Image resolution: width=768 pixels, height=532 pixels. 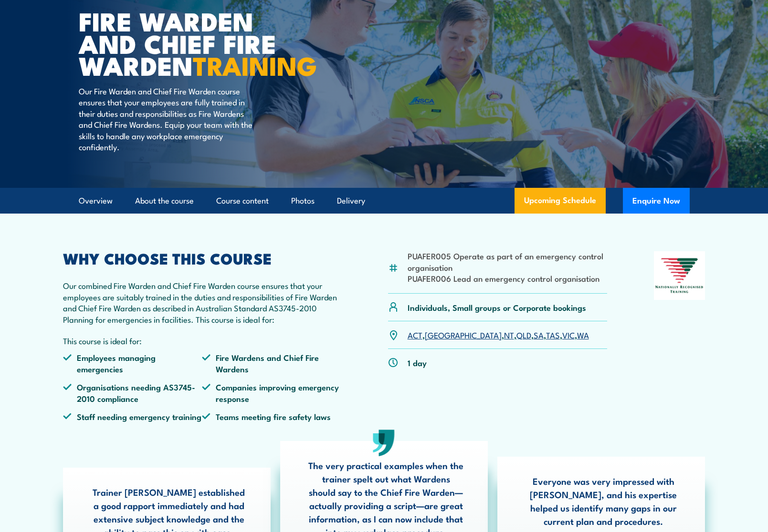 What do you see at coordinates (202, 303) in the screenshot?
I see `p: Our combined Fire Warden and Chief Fire Warden course ensures that your employees are suitably tr...` at bounding box center [202, 303].